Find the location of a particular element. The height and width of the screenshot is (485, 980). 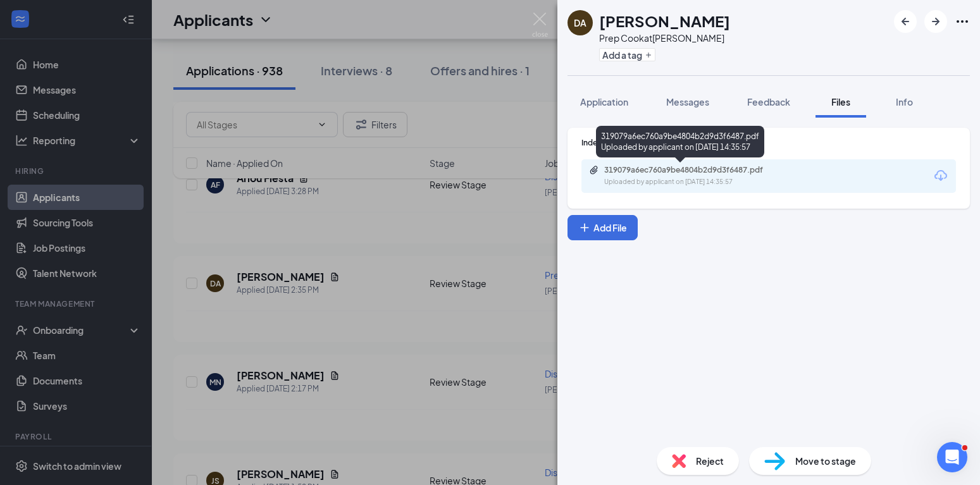

div: 319079a6ec760a9be4804b2d9d3f6487.pdf is located at coordinates (693, 170).